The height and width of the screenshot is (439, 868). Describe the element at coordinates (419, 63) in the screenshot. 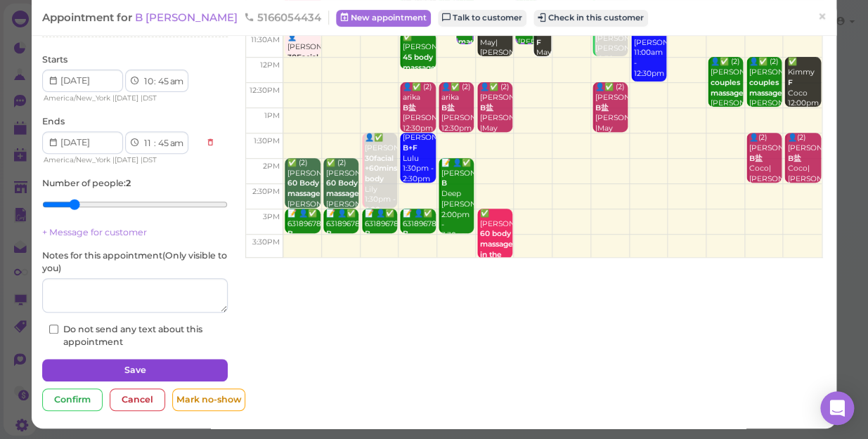

I see `b: 45 body massage` at that location.